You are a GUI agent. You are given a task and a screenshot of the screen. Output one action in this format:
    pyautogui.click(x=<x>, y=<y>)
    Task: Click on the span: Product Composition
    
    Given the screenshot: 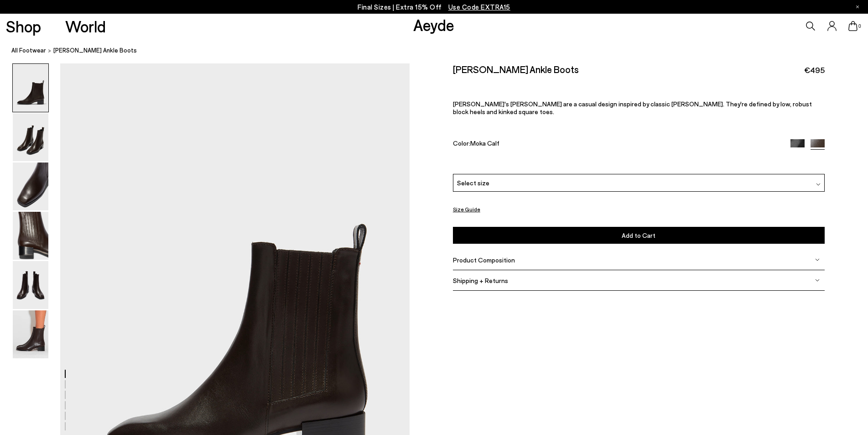 What is the action you would take?
    pyautogui.click(x=484, y=260)
    